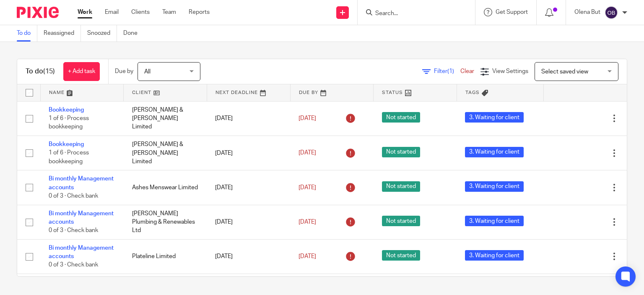  I want to click on td: Plateline Limited, so click(165, 257).